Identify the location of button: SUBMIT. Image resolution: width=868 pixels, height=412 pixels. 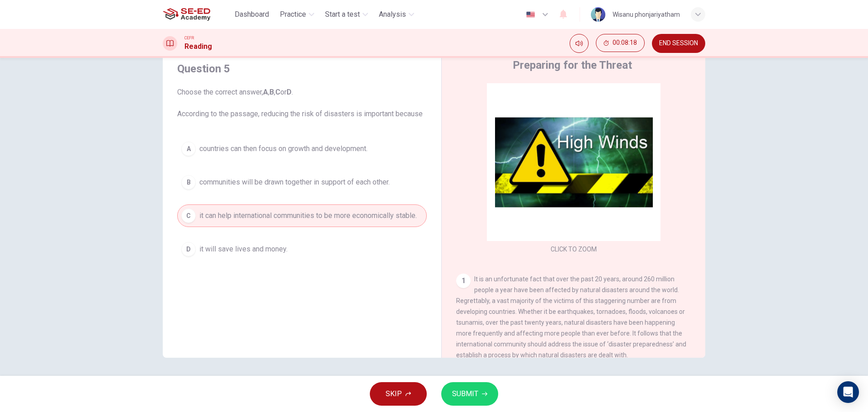
(470, 394).